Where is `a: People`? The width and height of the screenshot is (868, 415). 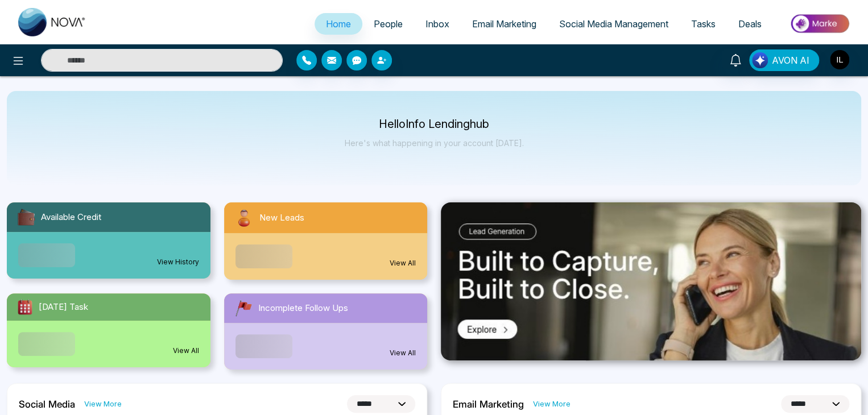 a: People is located at coordinates (388, 24).